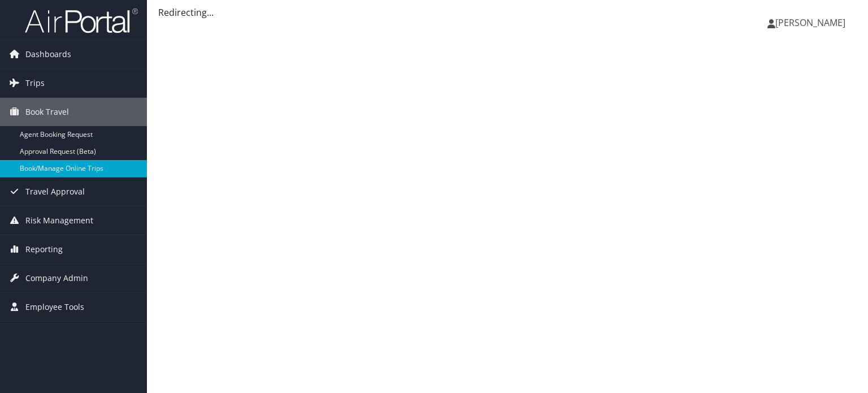 The image size is (868, 393). Describe the element at coordinates (81, 20) in the screenshot. I see `img: airportal-logo.png` at that location.